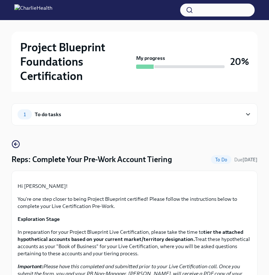  Describe the element at coordinates (134, 242) in the screenshot. I see `p: In preparation for your Project Blueprint Live Certification, please take the time to Treat these...` at that location.